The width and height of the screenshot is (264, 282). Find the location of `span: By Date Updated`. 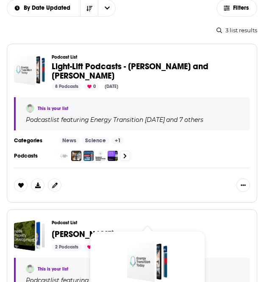

span: By Date Updated is located at coordinates (48, 8).